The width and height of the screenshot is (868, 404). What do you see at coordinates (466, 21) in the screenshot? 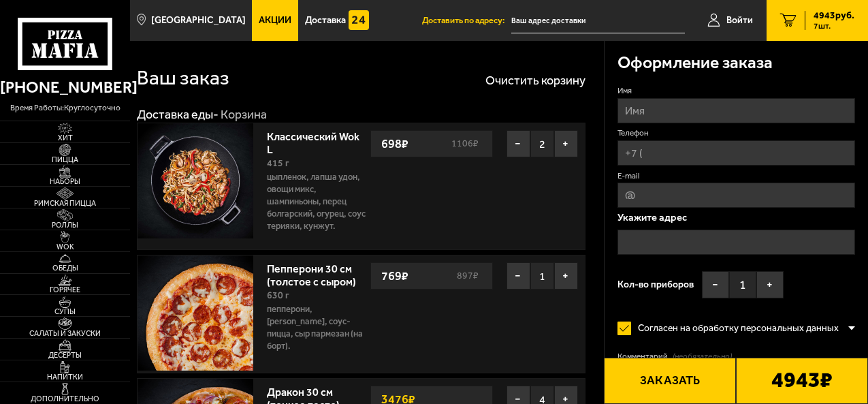
I see `span: Доставить по адресу:` at bounding box center [466, 21].